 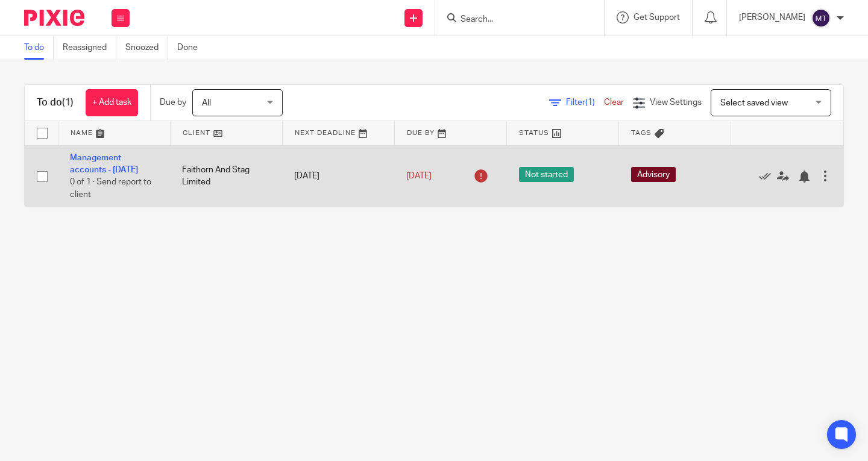 I want to click on span: Tags, so click(x=642, y=132).